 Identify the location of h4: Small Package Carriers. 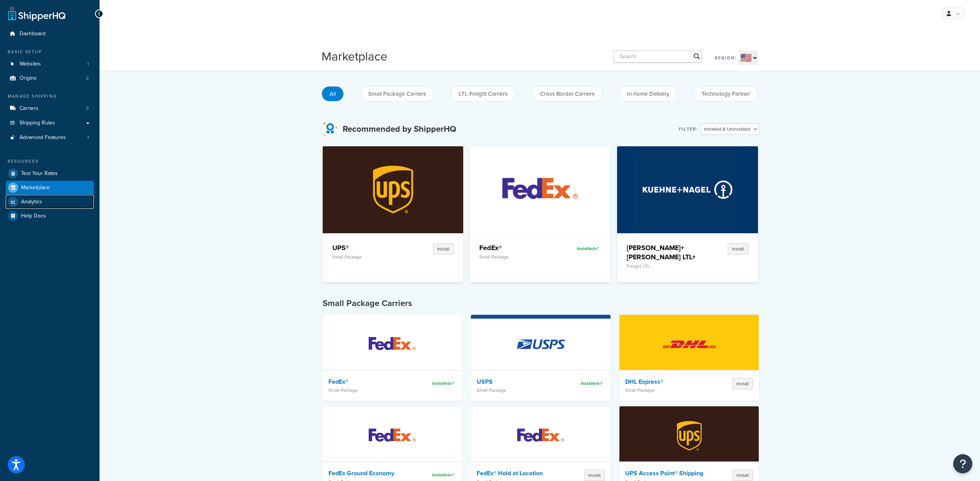
(541, 303).